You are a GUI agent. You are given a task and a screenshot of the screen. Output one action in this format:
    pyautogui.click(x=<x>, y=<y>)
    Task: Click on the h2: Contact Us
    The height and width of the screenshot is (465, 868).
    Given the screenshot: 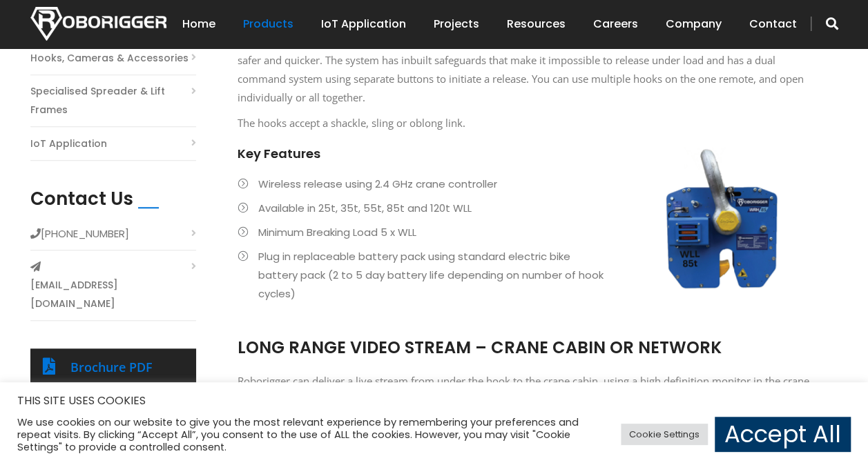 What is the action you would take?
    pyautogui.click(x=81, y=198)
    